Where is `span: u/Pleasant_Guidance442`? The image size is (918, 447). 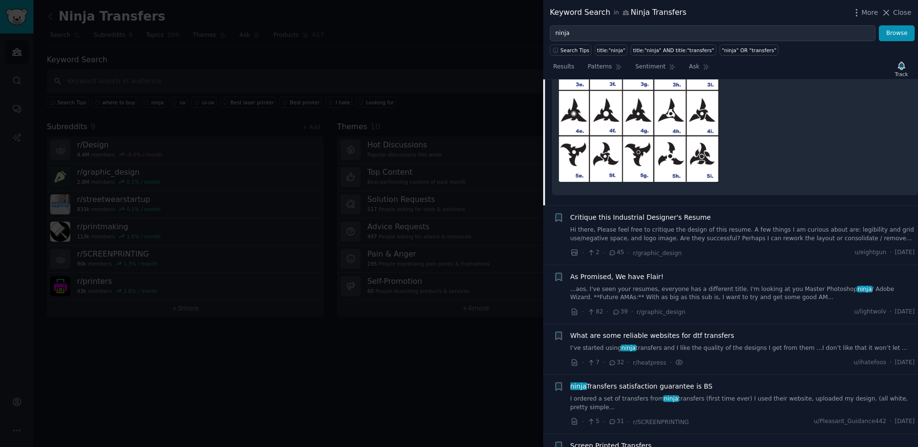
span: u/Pleasant_Guidance442 is located at coordinates (850, 421).